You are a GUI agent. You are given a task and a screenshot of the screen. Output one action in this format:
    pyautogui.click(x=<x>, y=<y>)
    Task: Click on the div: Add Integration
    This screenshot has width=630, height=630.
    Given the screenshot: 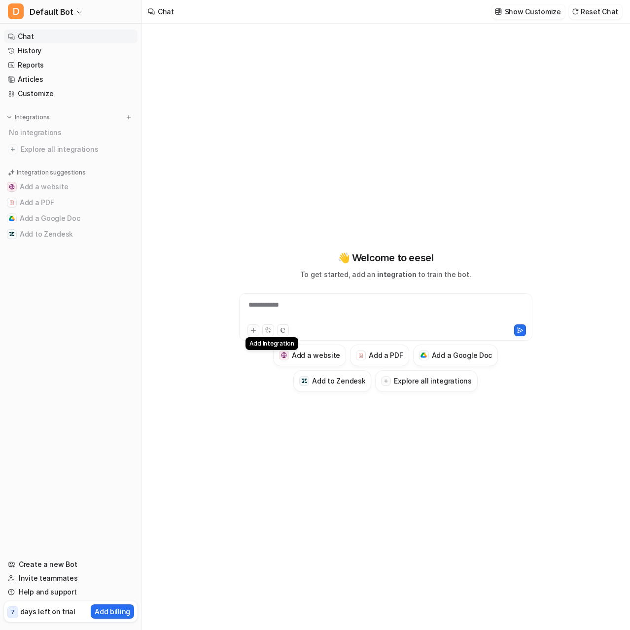 What is the action you would take?
    pyautogui.click(x=272, y=344)
    